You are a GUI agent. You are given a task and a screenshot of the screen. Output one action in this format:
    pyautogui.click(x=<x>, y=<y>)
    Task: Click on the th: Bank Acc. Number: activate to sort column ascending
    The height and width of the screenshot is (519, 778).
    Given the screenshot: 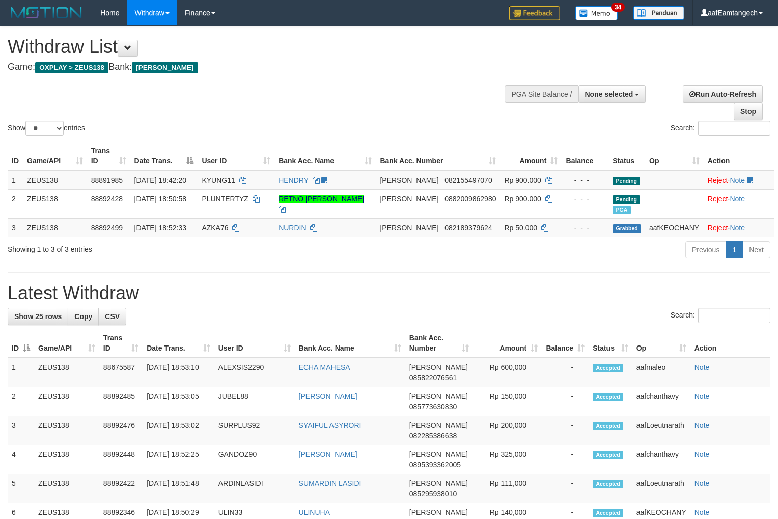 What is the action you would take?
    pyautogui.click(x=438, y=156)
    